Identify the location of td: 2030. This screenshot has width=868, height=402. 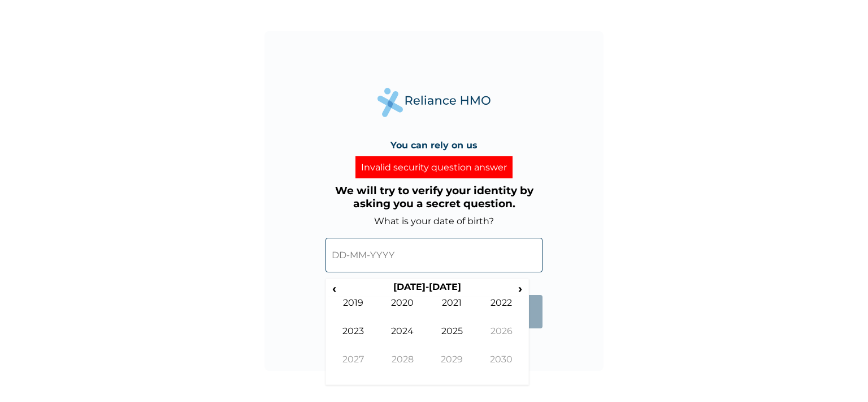
(502, 368).